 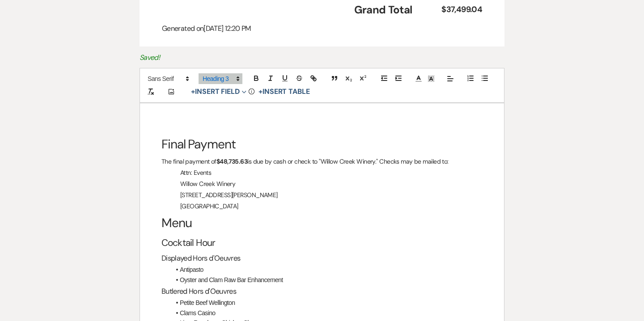 What do you see at coordinates (327, 280) in the screenshot?
I see `li: Oyster and Clam Raw Bar Enhancement` at bounding box center [327, 280].